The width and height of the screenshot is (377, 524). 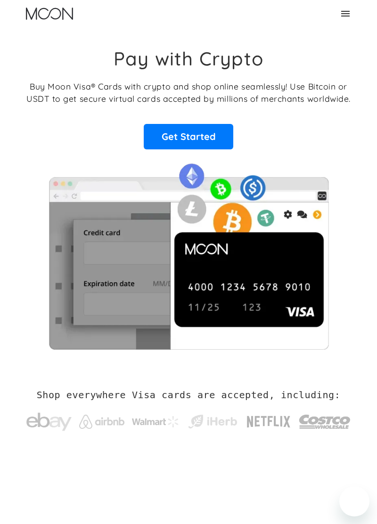 What do you see at coordinates (49, 14) in the screenshot?
I see `a: home` at bounding box center [49, 14].